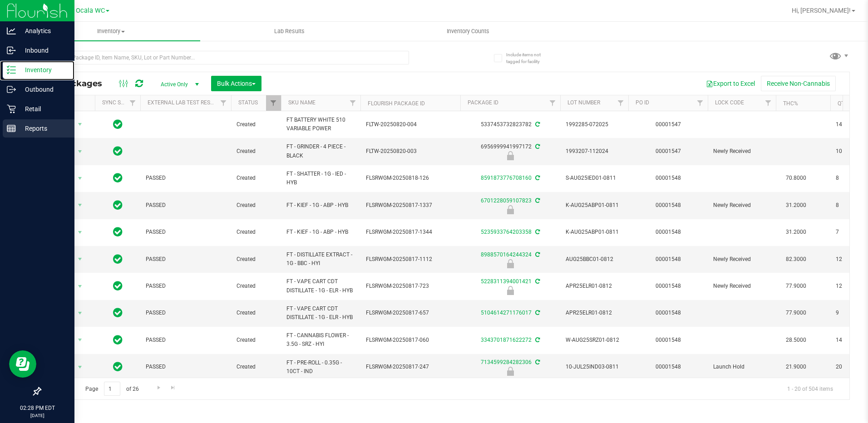 The width and height of the screenshot is (868, 423). I want to click on span: FLSRWGM-20250817-657, so click(410, 313).